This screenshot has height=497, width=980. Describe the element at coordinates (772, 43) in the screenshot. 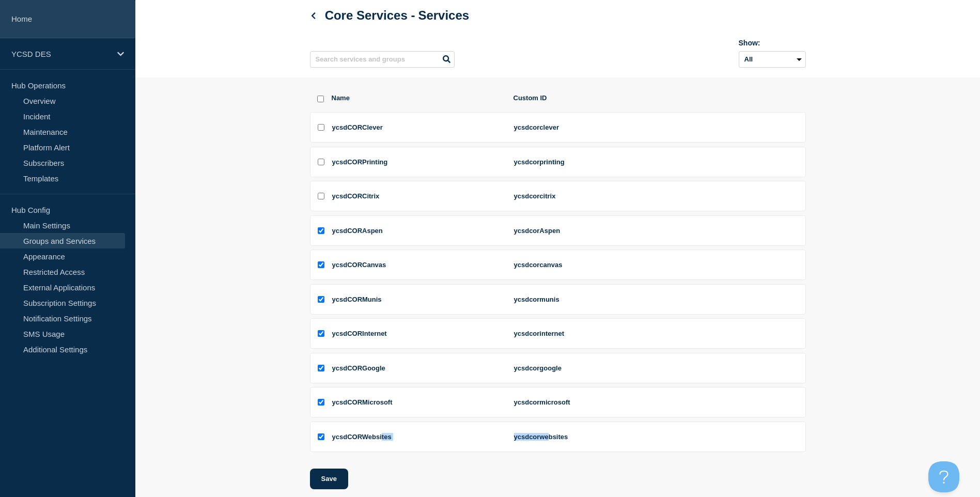

I see `div: Show:` at that location.